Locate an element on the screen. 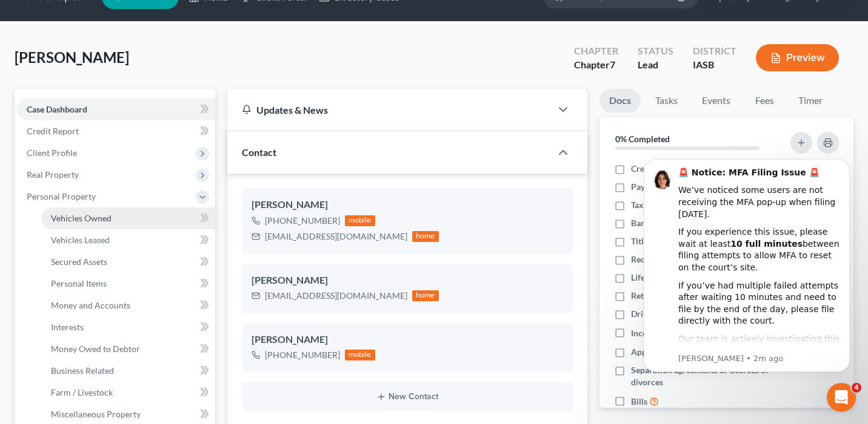 This screenshot has height=424, width=868. img: Profile image for Emma is located at coordinates (37, 31).